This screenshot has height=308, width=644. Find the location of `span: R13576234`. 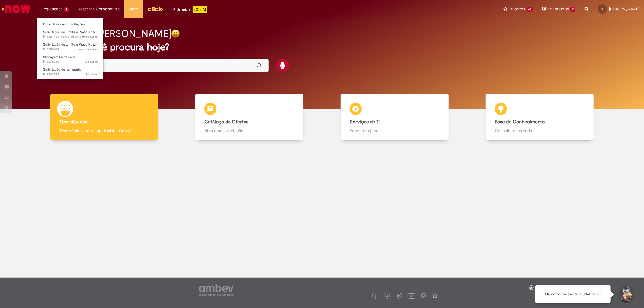

span: R13576234 is located at coordinates (70, 62).